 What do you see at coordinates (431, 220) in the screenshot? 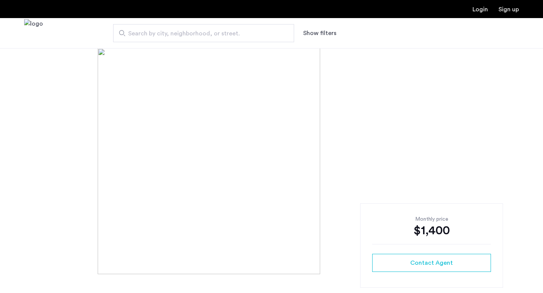
I see `div: Monthly price` at bounding box center [431, 220].